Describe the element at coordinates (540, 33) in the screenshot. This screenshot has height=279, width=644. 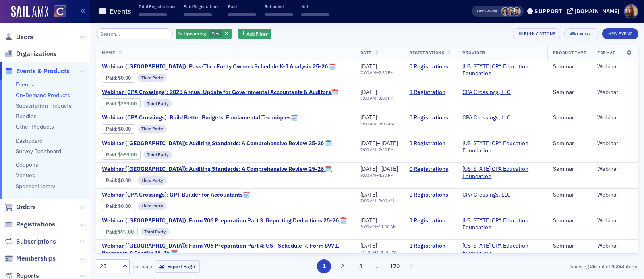
I see `div: Bulk Actions` at that location.